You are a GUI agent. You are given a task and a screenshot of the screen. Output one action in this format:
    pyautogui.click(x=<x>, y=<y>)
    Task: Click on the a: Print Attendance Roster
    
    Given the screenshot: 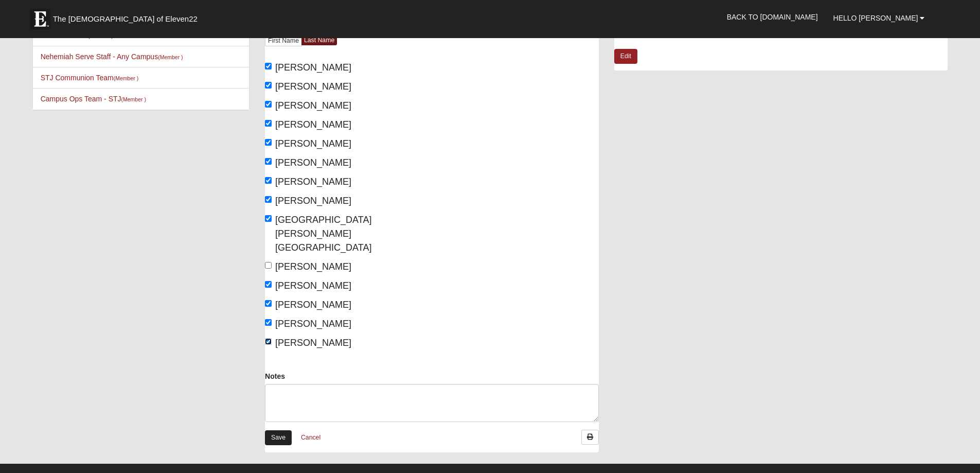 What is the action you would take?
    pyautogui.click(x=590, y=437)
    